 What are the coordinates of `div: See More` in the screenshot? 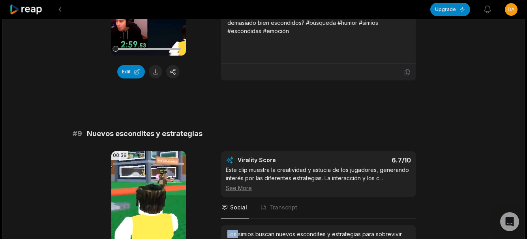 It's located at (318, 188).